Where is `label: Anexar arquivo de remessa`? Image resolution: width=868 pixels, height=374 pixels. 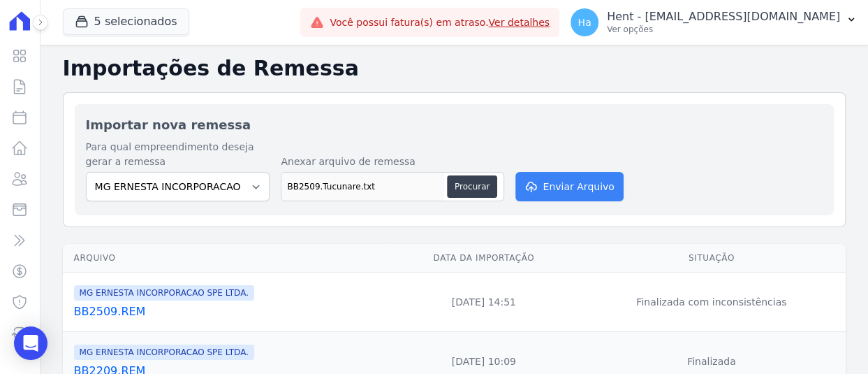 label: Anexar arquivo de remessa is located at coordinates (392, 161).